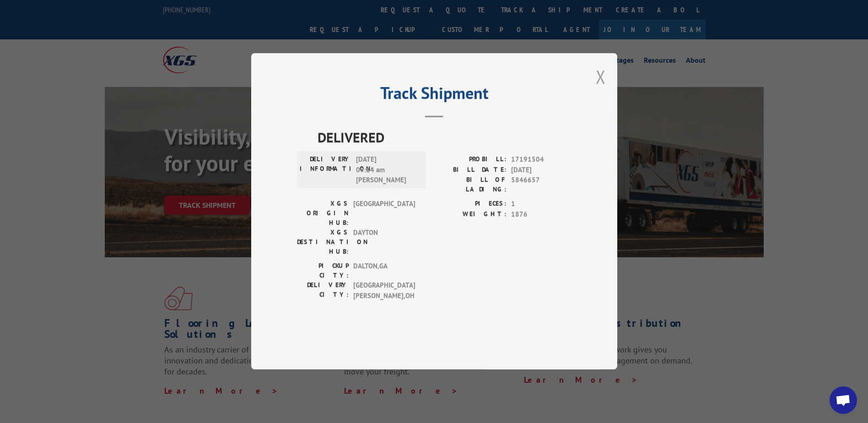 The height and width of the screenshot is (423, 868). Describe the element at coordinates (541, 160) in the screenshot. I see `span: 17191504` at that location.